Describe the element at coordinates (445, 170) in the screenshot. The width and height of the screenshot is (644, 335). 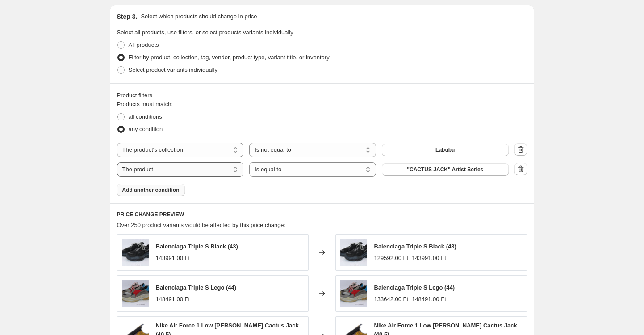
I see `span: "CACTUS JACK" Artist Series` at that location.